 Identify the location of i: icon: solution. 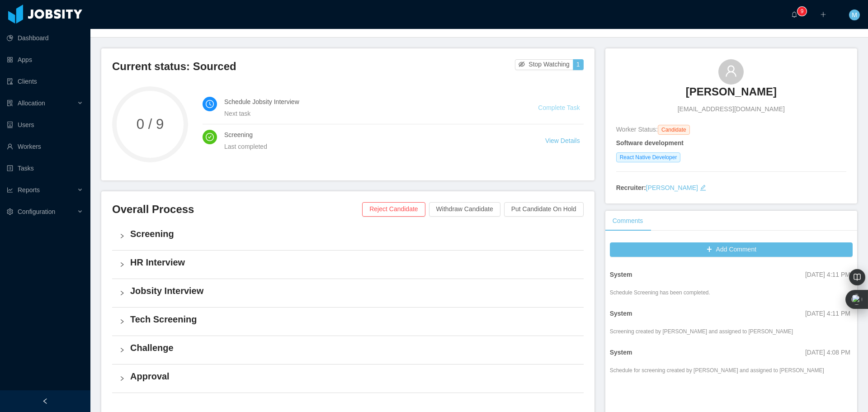
(10, 103).